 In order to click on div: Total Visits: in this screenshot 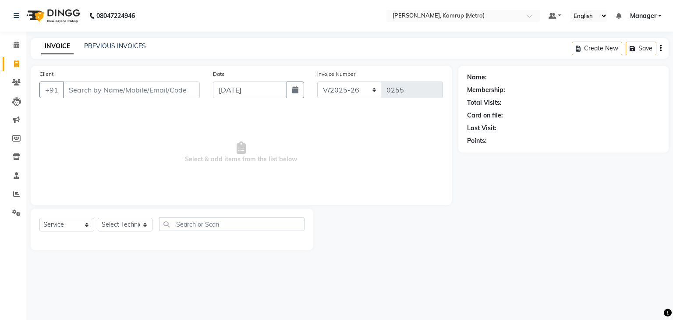, I will do `click(484, 102)`.